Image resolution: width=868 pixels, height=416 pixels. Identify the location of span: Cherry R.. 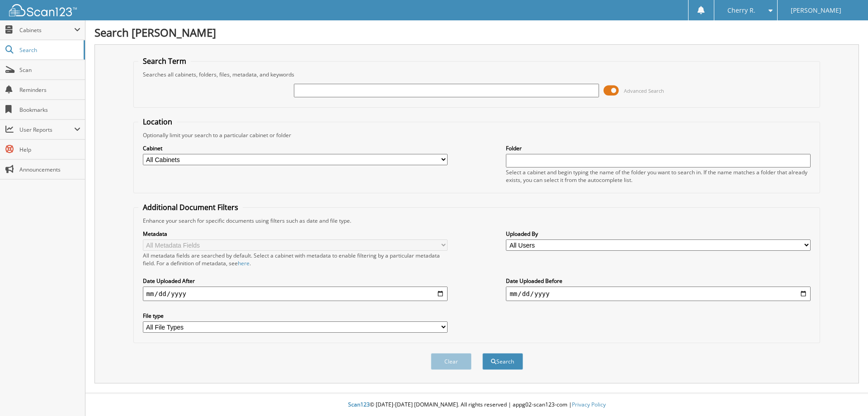
(742, 10).